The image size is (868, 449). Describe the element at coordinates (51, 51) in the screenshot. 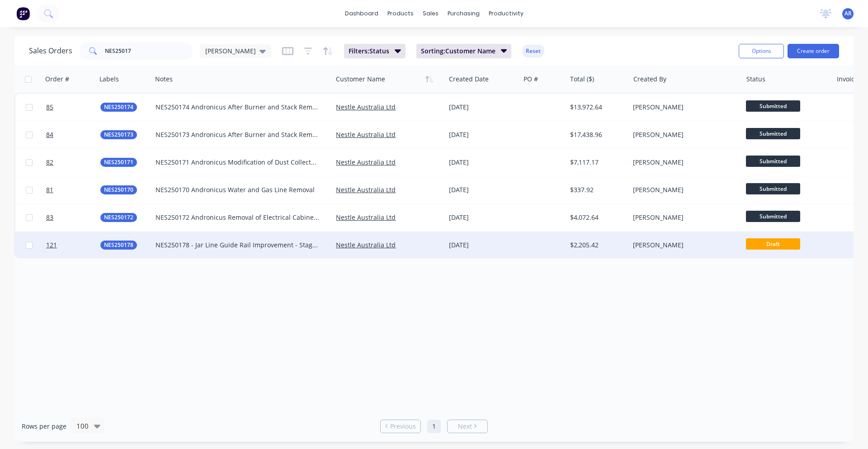

I see `h1: Sales Orders` at that location.